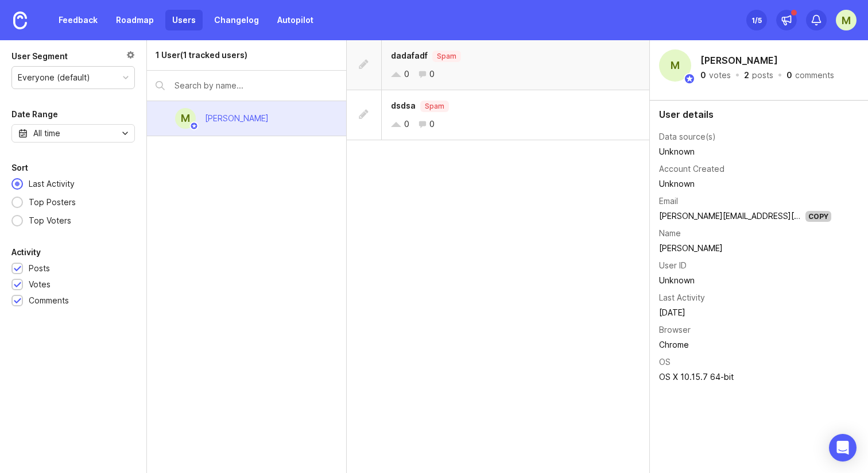 This screenshot has height=473, width=868. Describe the element at coordinates (815, 75) in the screenshot. I see `div: comments` at that location.